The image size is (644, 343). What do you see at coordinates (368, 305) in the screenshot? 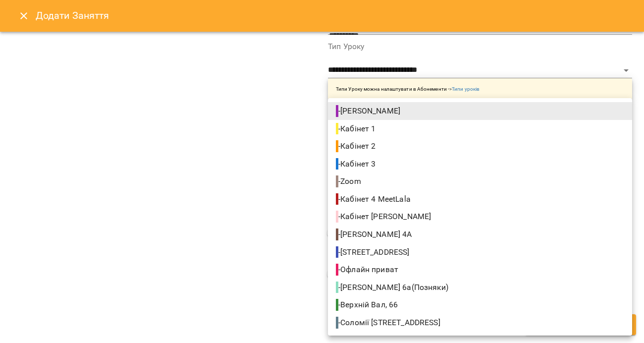
I see `span: - Верхній Вал, 66` at bounding box center [368, 305].